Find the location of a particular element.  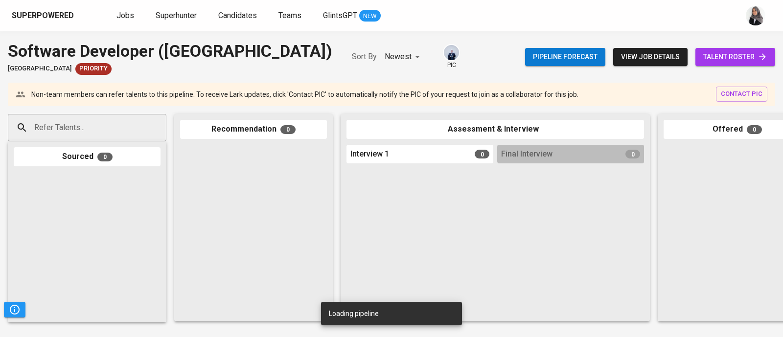

span: Pipeline forecast is located at coordinates (565, 57).